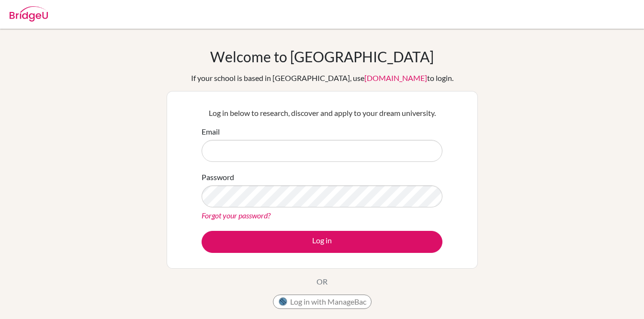 Image resolution: width=644 pixels, height=319 pixels. What do you see at coordinates (210, 132) in the screenshot?
I see `label: Email` at bounding box center [210, 132].